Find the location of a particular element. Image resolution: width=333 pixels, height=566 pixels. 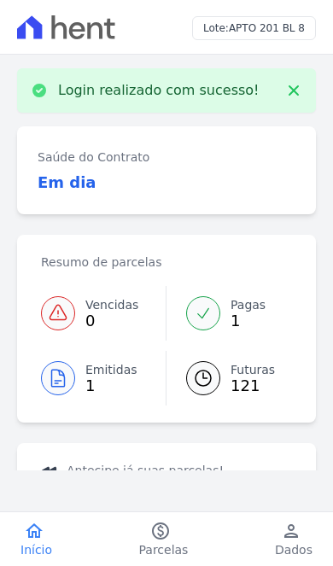

a: personDados is located at coordinates (294, 540).